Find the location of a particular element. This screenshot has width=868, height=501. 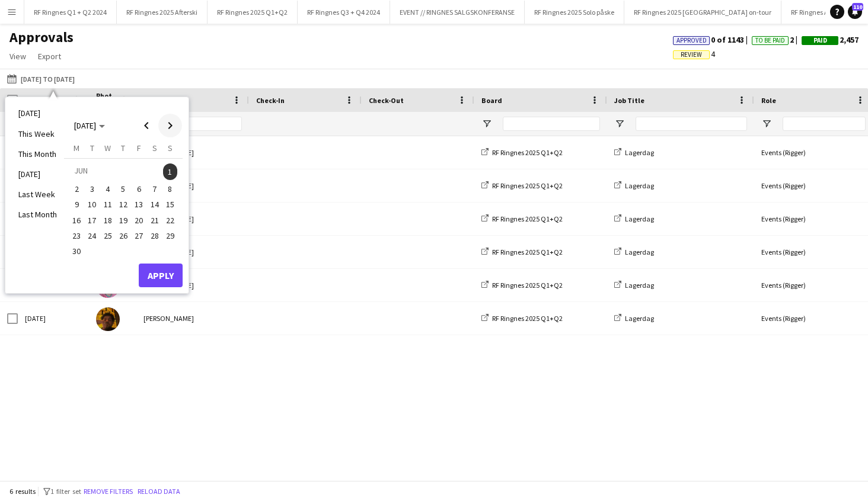

span: 15 is located at coordinates (170, 205).